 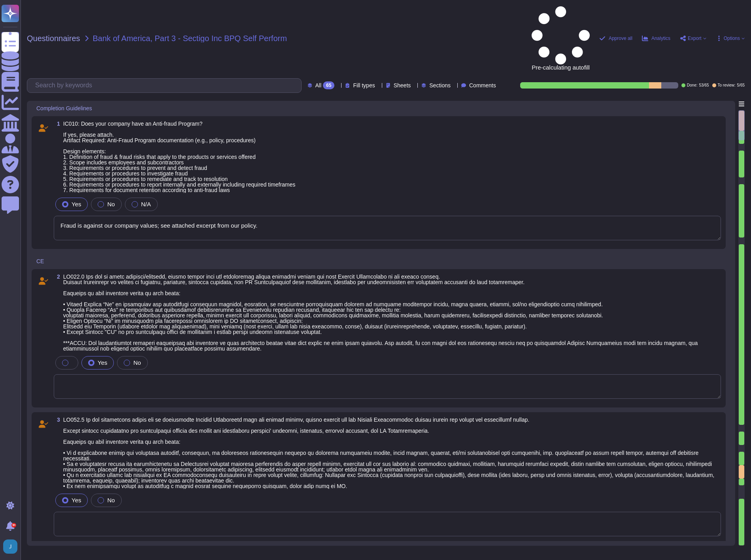 I want to click on span: N/A, so click(x=146, y=204).